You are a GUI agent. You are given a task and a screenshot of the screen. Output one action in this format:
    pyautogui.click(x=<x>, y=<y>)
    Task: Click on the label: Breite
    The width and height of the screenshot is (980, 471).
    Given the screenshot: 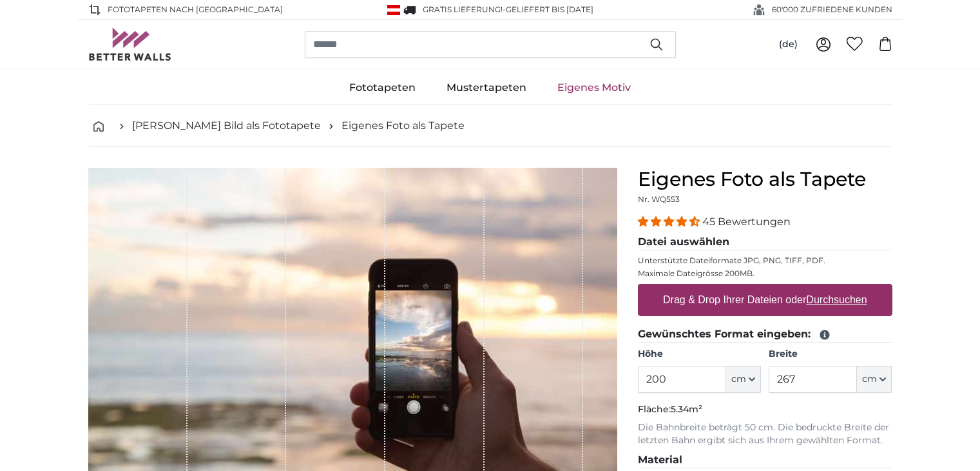 What is the action you would take?
    pyautogui.click(x=829, y=354)
    